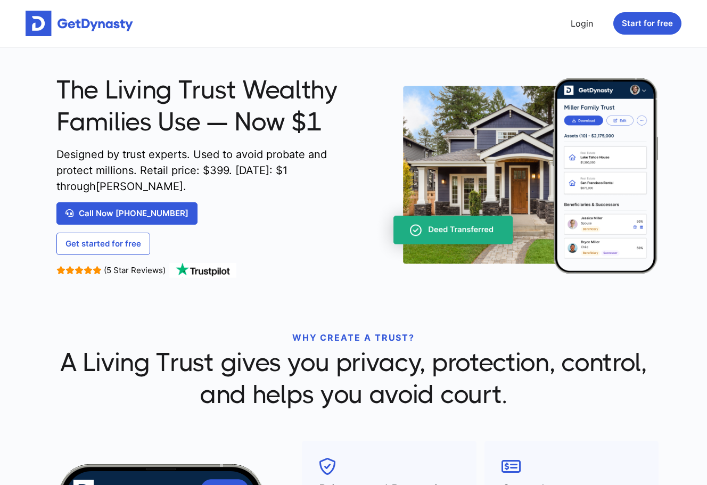 This screenshot has width=707, height=485. What do you see at coordinates (79, 23) in the screenshot?
I see `img: Get started for free with Dynasty Trust Company` at bounding box center [79, 23].